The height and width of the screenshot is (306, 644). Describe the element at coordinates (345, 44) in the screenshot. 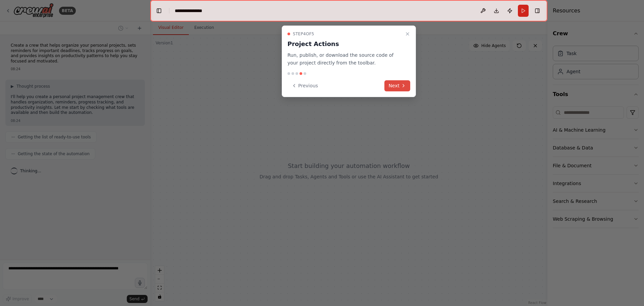

I see `h3: Project Actions` at that location.